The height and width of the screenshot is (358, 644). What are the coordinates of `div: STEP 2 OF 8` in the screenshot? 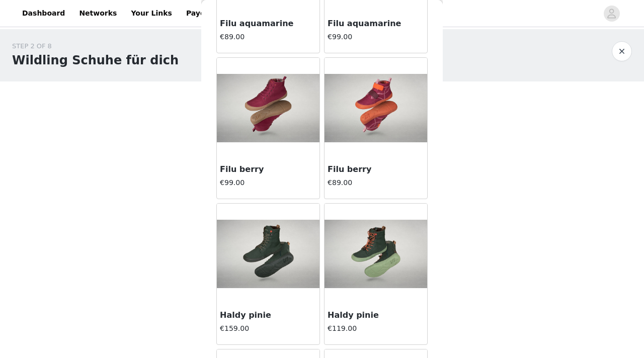 It's located at (95, 46).